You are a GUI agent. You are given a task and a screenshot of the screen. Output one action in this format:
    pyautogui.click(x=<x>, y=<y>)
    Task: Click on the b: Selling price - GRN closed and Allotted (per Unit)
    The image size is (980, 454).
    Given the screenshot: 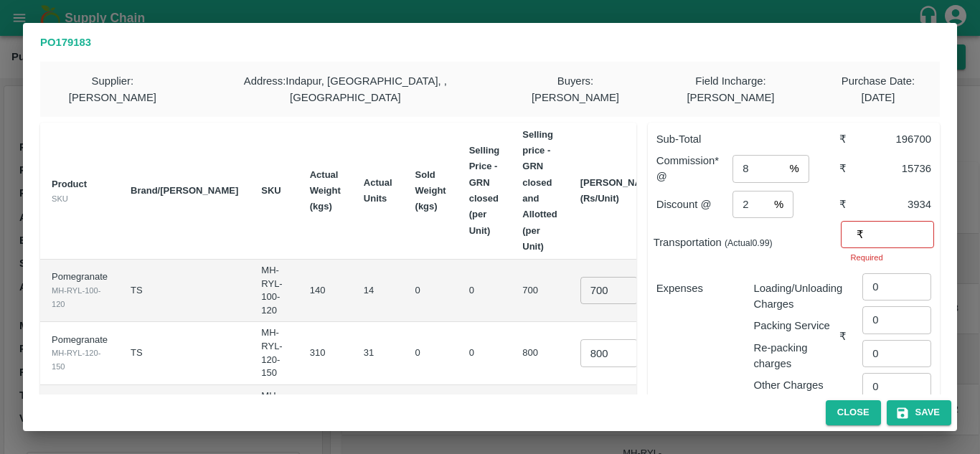 What is the action you would take?
    pyautogui.click(x=540, y=190)
    